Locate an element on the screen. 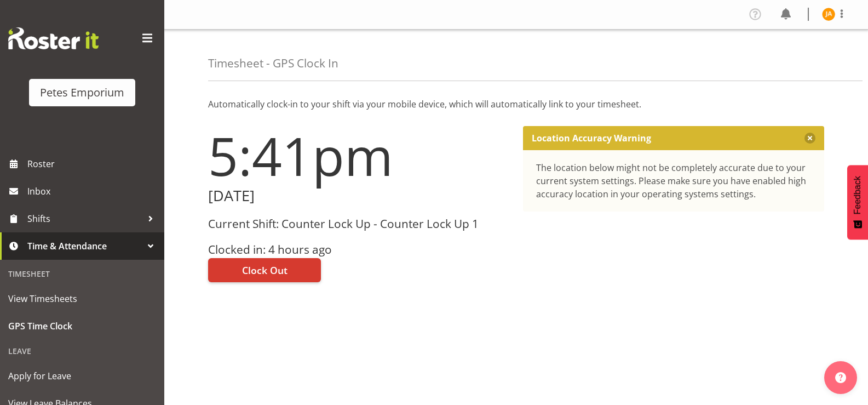 The height and width of the screenshot is (405, 868). img: Rosterit website logo is located at coordinates (53, 38).